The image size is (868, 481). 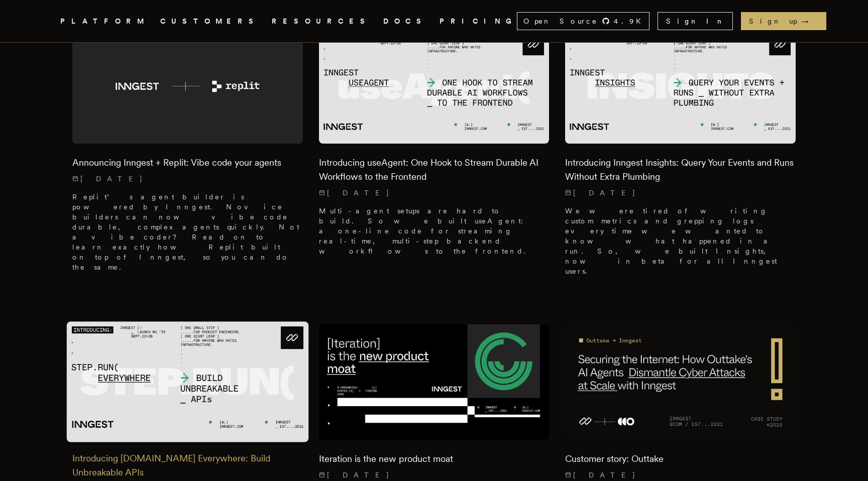 What do you see at coordinates (434, 86) in the screenshot?
I see `img: Featured image for Introducing useAgent: One Hook to Stream Durable AI Workflows to the Frontend ...` at bounding box center [434, 86].